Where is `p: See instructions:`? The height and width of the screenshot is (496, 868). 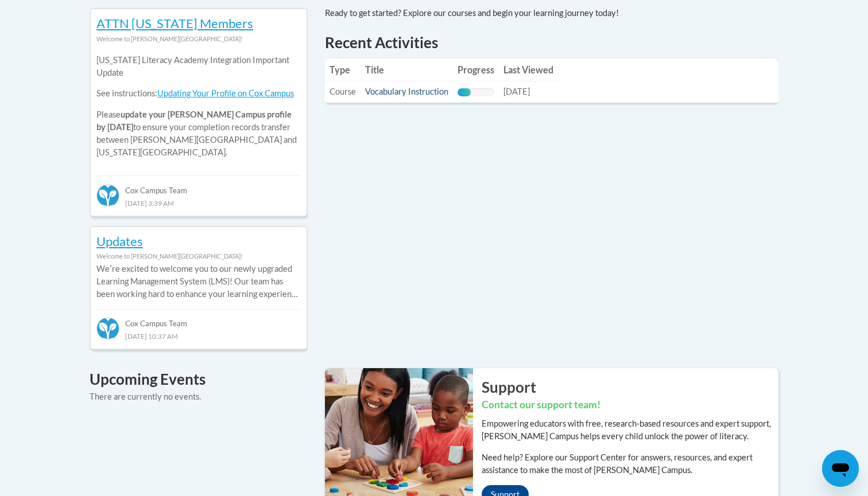 p: See instructions: is located at coordinates (198, 93).